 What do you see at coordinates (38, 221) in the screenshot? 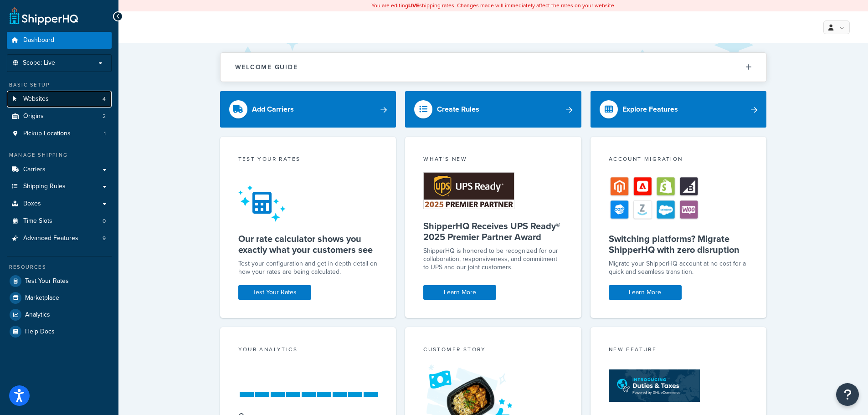
I see `span: Time Slots` at bounding box center [38, 221].